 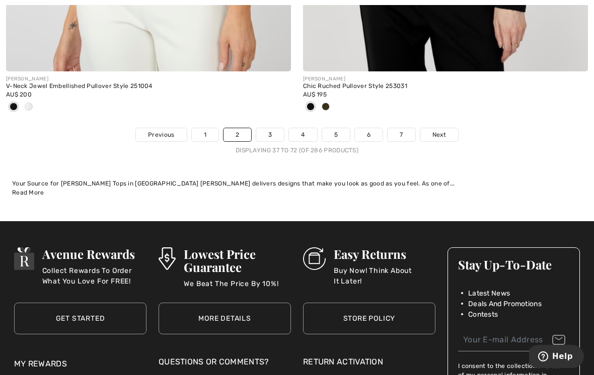 I want to click on a: My Rewards, so click(x=40, y=364).